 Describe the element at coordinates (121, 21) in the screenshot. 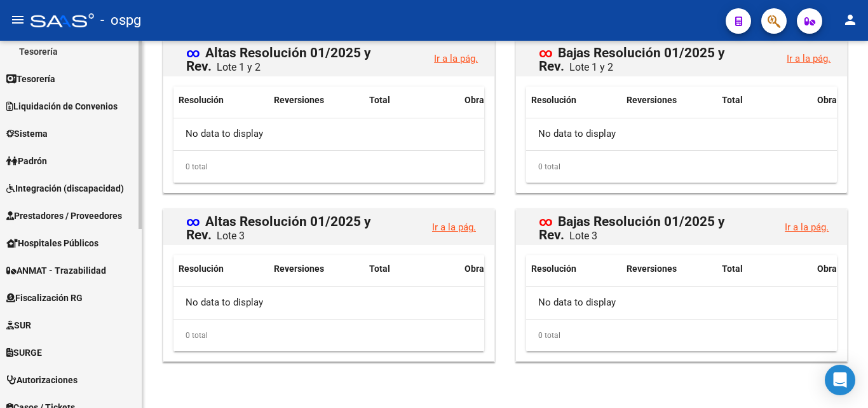

I see `span: - ospg` at that location.